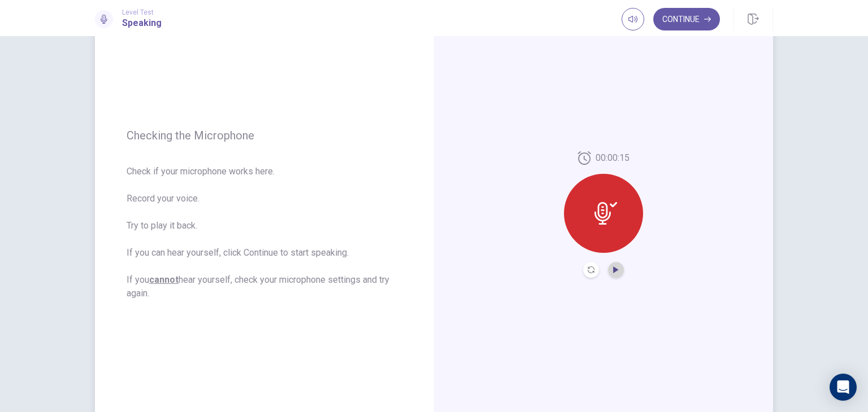 The height and width of the screenshot is (412, 868). I want to click on button: Record Again, so click(591, 270).